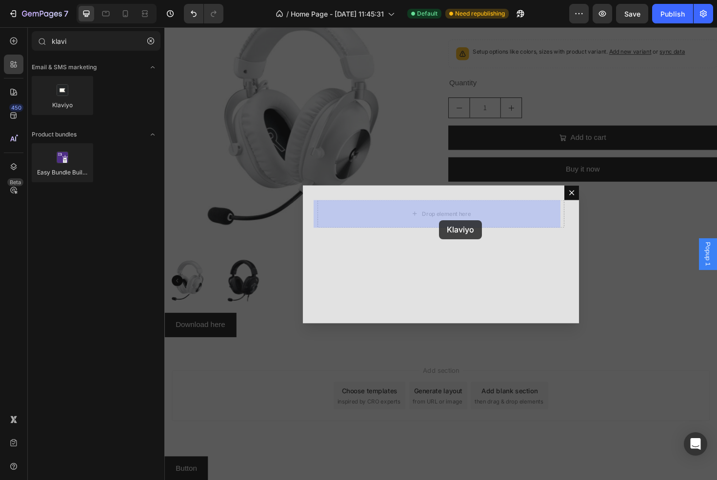  What do you see at coordinates (64, 67) in the screenshot?
I see `span: Email & SMS marketing` at bounding box center [64, 67].